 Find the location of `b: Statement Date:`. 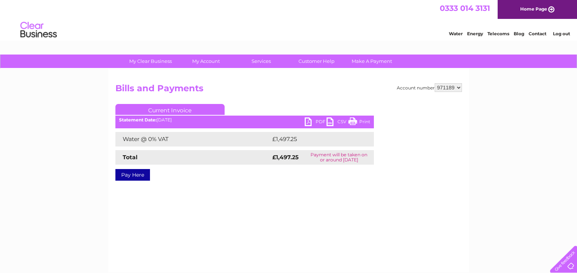

b: Statement Date: is located at coordinates (138, 120).